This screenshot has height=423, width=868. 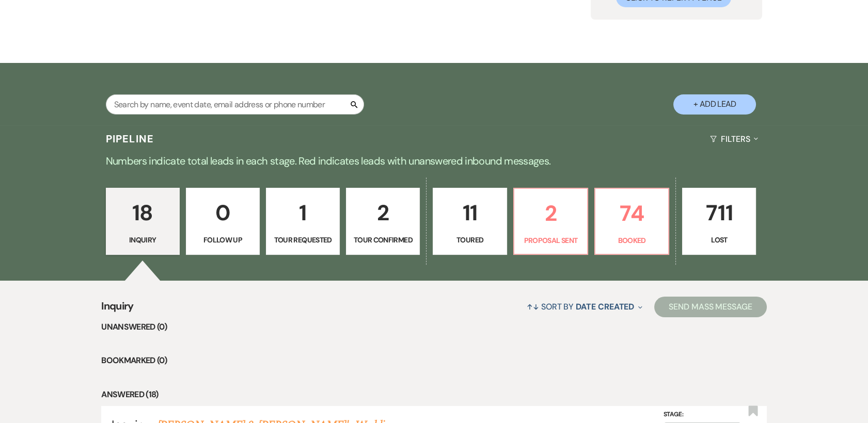 I want to click on p: 18, so click(x=142, y=213).